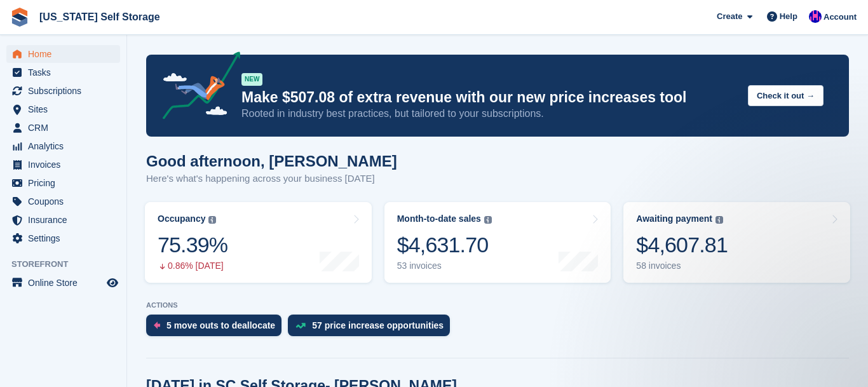 This screenshot has height=387, width=868. Describe the element at coordinates (789, 17) in the screenshot. I see `span: Help` at that location.